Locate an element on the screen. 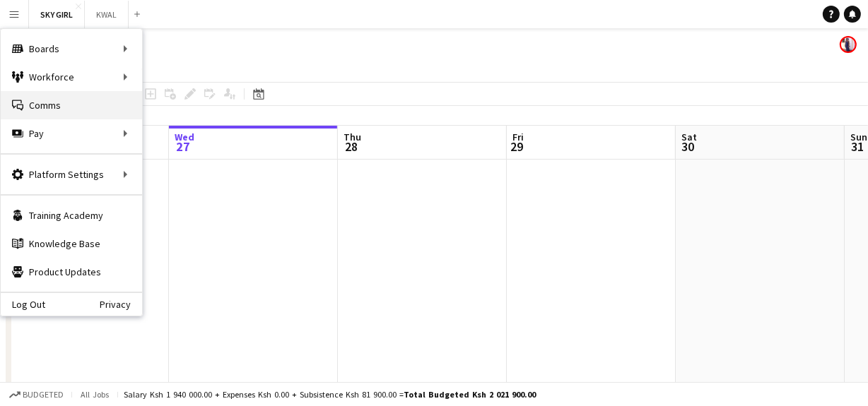 The width and height of the screenshot is (868, 406). span: Sun is located at coordinates (859, 137).